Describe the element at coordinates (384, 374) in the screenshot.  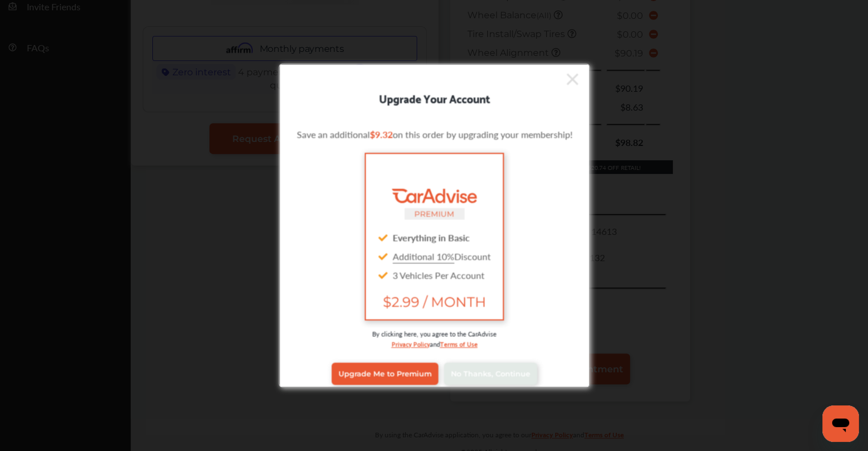
I see `a: Upgrade Me to Premium` at that location.